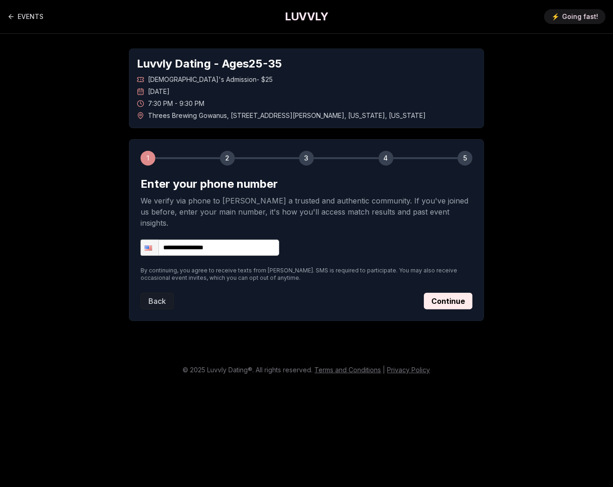 This screenshot has width=613, height=487. What do you see at coordinates (157, 301) in the screenshot?
I see `button: Back` at bounding box center [157, 301].